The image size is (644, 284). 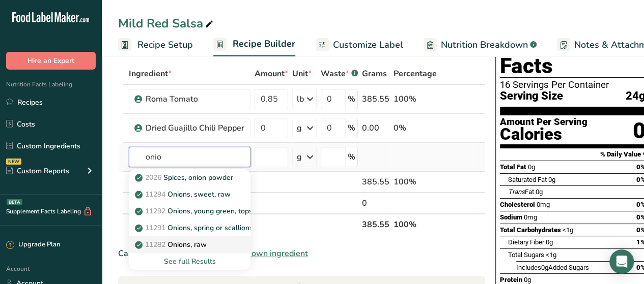 I want to click on span: 11282, so click(x=155, y=244).